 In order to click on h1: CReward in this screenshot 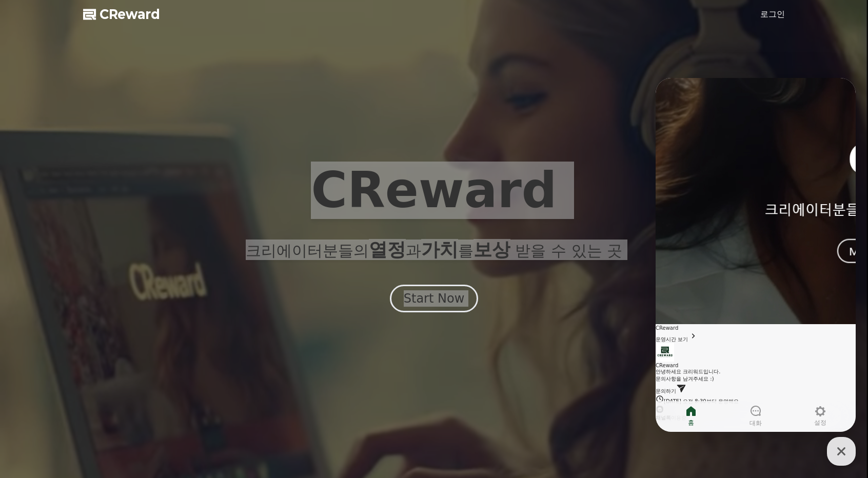, I will do `click(434, 190)`.